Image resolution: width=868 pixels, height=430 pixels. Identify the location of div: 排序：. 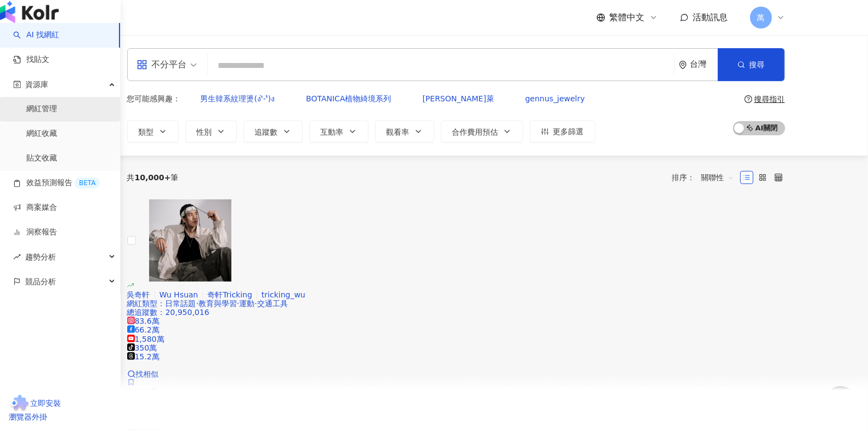
(706, 178).